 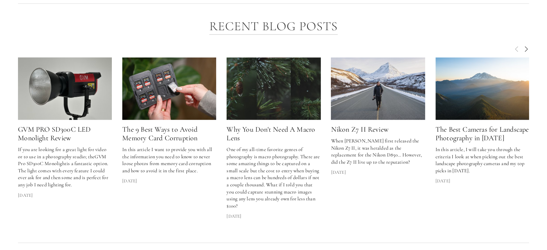 What do you see at coordinates (169, 88) in the screenshot?
I see `img: The 9 Best Ways to Avoid Memory Card Corruption` at bounding box center [169, 88].